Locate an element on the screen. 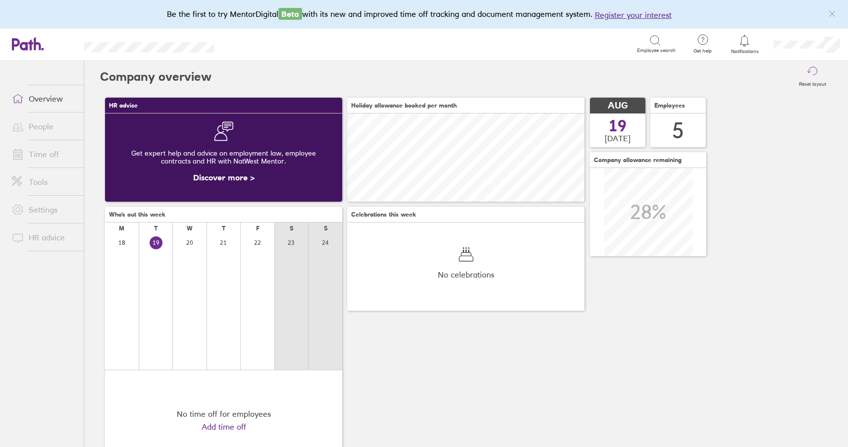 Image resolution: width=848 pixels, height=447 pixels. div: W is located at coordinates (190, 228).